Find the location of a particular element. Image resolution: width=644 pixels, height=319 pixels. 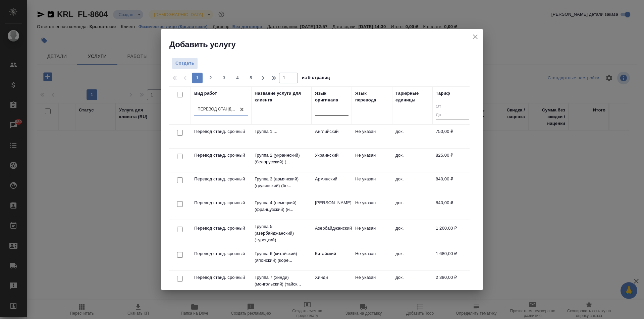

td: 750,00 ₽ is located at coordinates (452, 137).